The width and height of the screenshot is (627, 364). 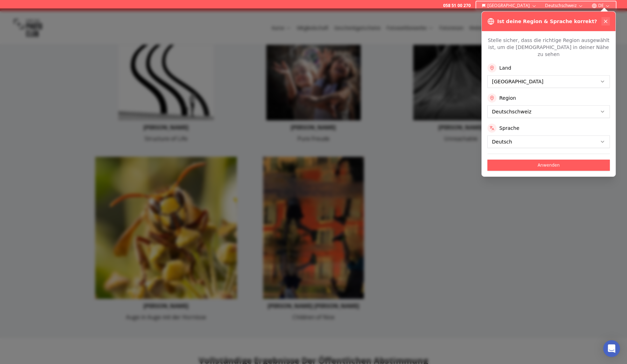 I want to click on a: 058 51 00 270, so click(x=456, y=5).